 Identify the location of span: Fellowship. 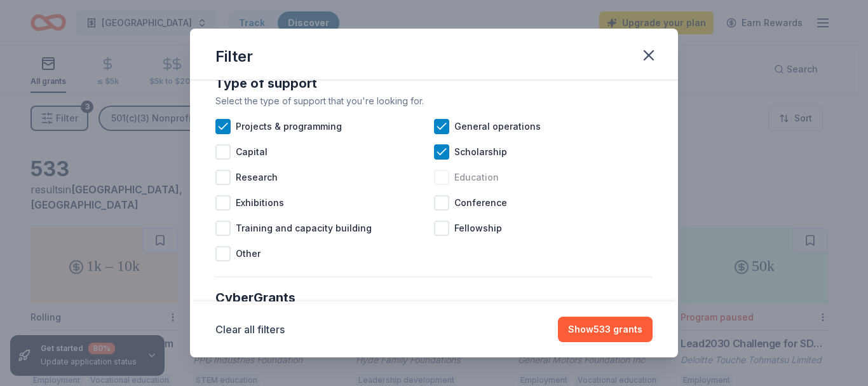
(478, 228).